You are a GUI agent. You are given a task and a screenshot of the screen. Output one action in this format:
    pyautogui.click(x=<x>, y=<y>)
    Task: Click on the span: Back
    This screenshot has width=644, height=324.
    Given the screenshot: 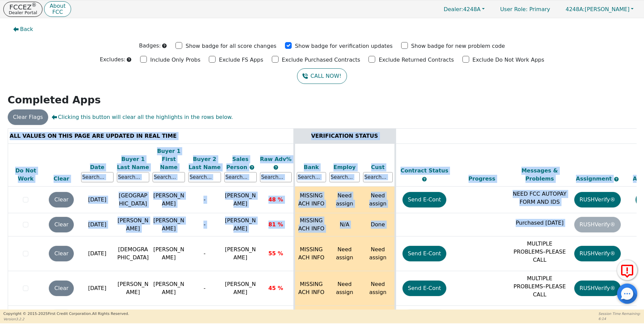 What is the action you would take?
    pyautogui.click(x=27, y=29)
    